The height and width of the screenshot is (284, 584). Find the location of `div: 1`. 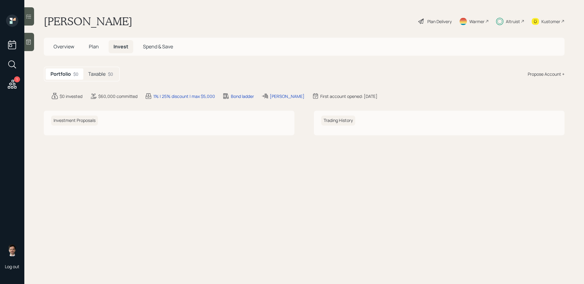

div: 1 is located at coordinates (17, 79).